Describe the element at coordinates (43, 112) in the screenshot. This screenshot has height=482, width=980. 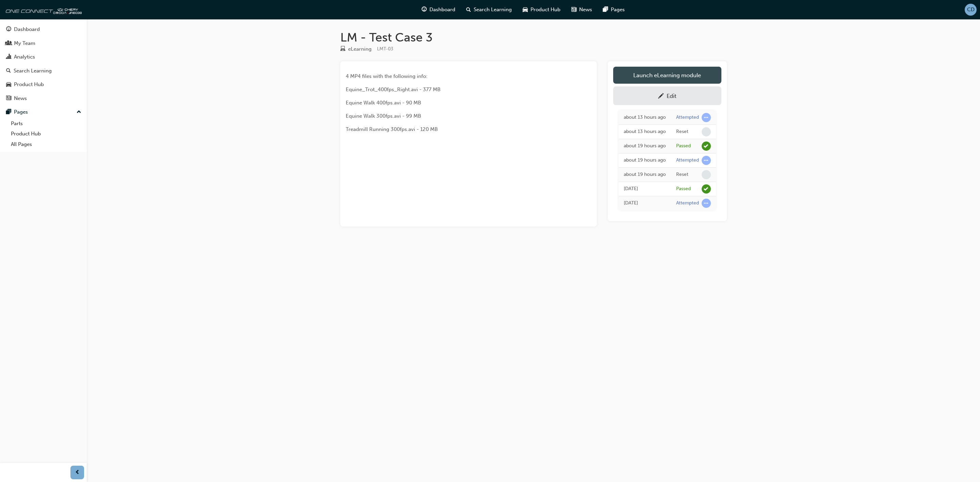
I see `button: Pages` at that location.